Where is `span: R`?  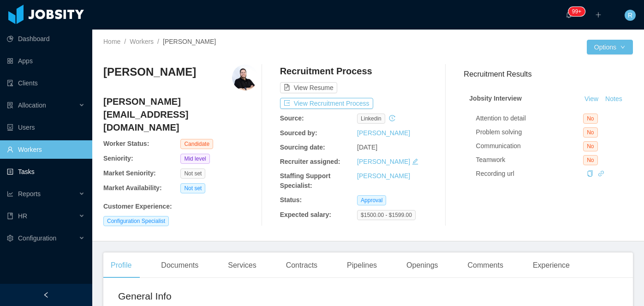
span: R is located at coordinates (630, 15).